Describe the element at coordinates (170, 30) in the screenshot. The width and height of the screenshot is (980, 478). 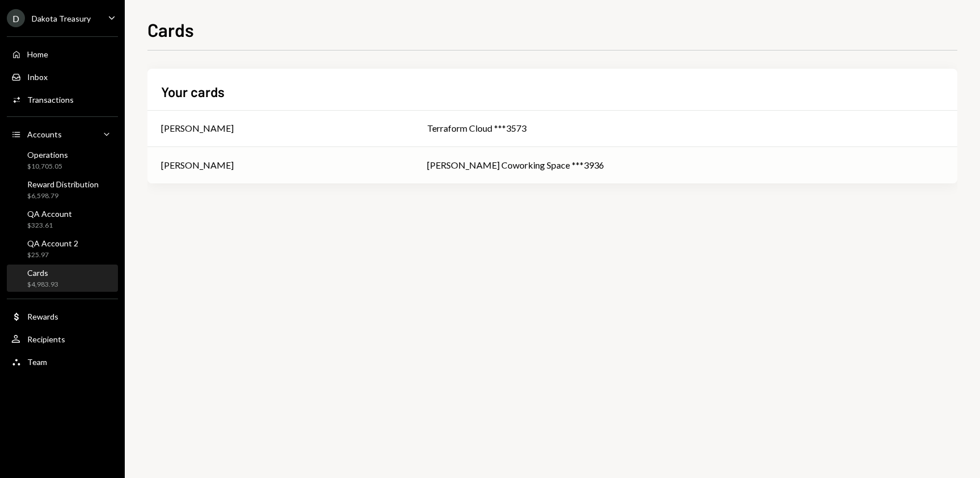
I see `h1: Cards` at that location.